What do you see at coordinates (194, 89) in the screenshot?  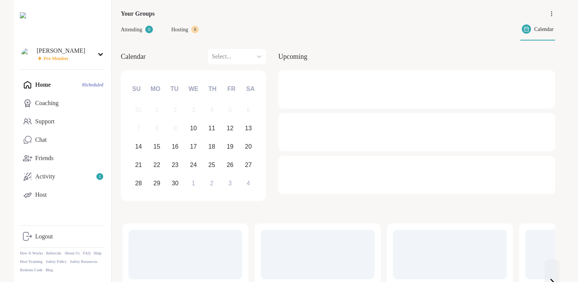 I see `div: We` at bounding box center [194, 89].